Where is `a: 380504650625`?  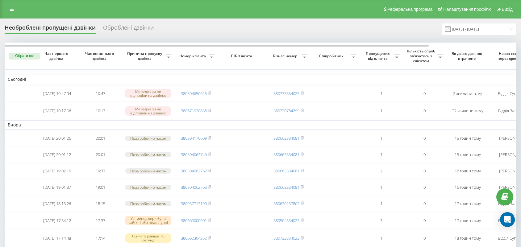 a: 380504650625 is located at coordinates (194, 94).